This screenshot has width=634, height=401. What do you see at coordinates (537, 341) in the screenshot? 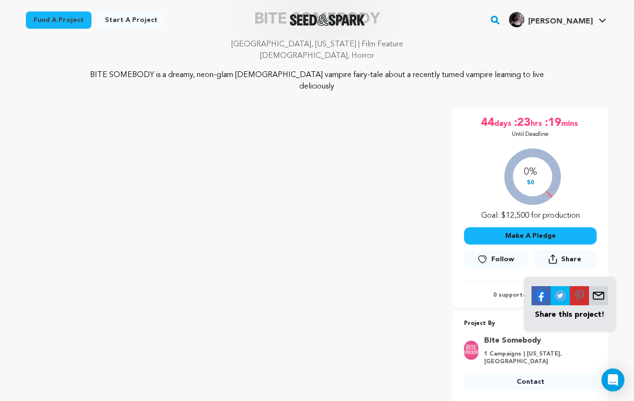
I see `a: Goto Bite Somebody profile` at bounding box center [537, 341].